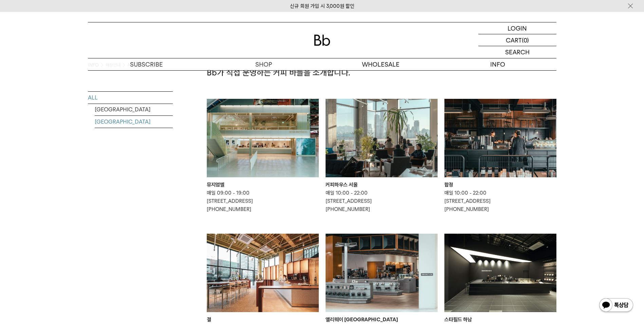 This screenshot has height=324, width=644. Describe the element at coordinates (381, 138) in the screenshot. I see `img: 커피하우스 서울` at that location.